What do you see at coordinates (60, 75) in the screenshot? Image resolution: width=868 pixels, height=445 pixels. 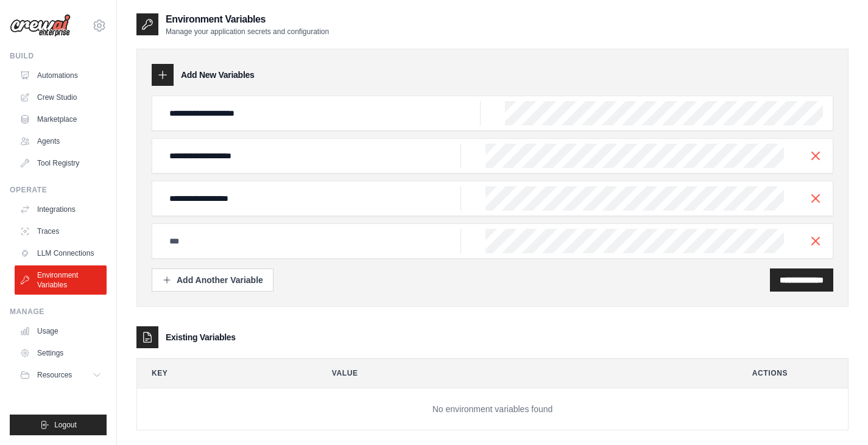 I see `a: Automations` at bounding box center [60, 75].